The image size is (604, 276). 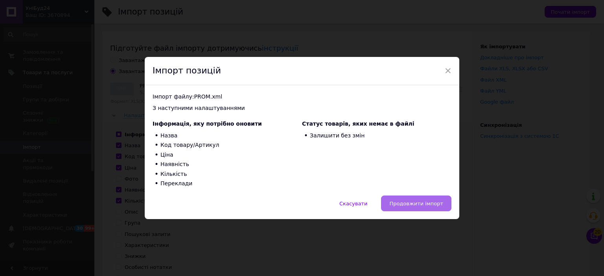 What do you see at coordinates (353, 204) in the screenshot?
I see `span: Скасувати` at bounding box center [353, 204].